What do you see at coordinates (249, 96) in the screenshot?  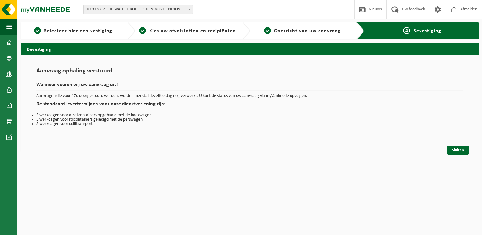 I see `p: Aanvragen die voor 17u doorgestuurd worden, worden meestal dezelfde dag nog verwerkt. U kunt de s...` at bounding box center [249, 96].